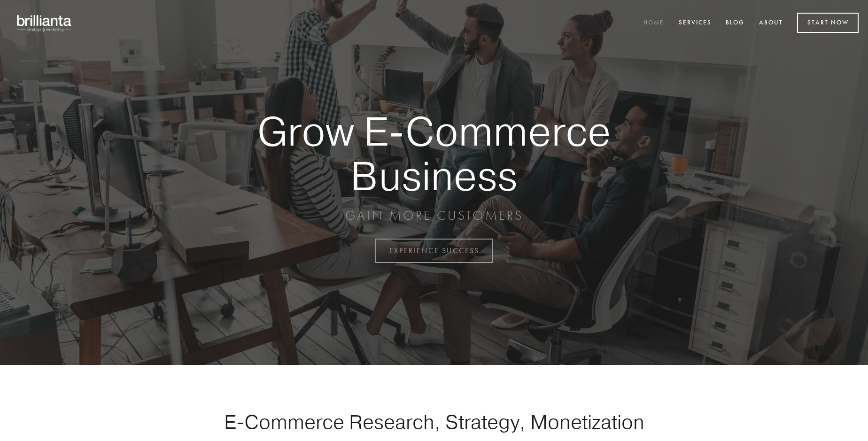  Describe the element at coordinates (434, 251) in the screenshot. I see `a: EXPERIENCE SUCCESS` at that location.